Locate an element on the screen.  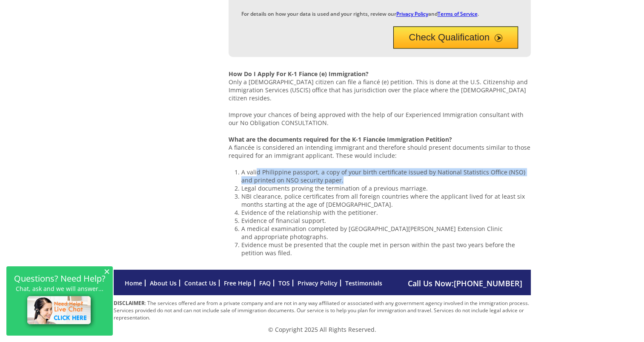
li: Evidence of the relationship with the petitioner. is located at coordinates (386, 212).